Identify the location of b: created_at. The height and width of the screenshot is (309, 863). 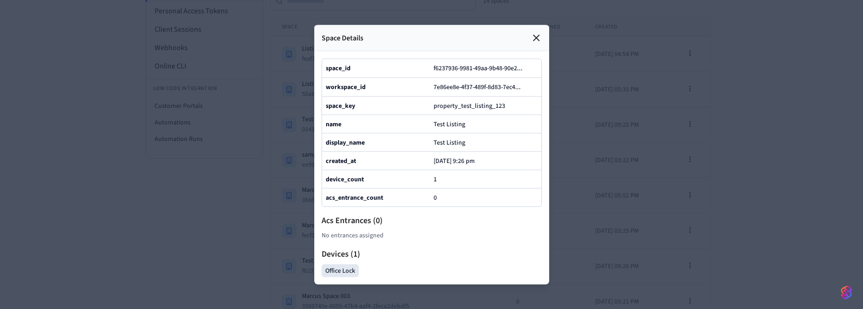
(341, 161).